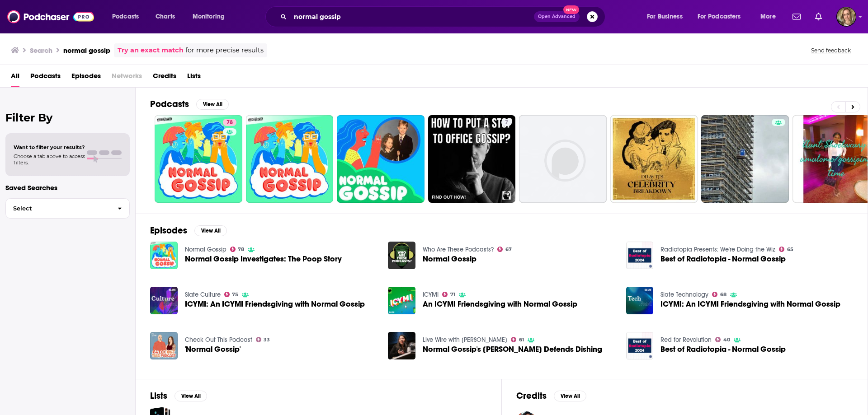 Image resolution: width=868 pixels, height=415 pixels. Describe the element at coordinates (150, 50) in the screenshot. I see `a: Try an exact match` at that location.